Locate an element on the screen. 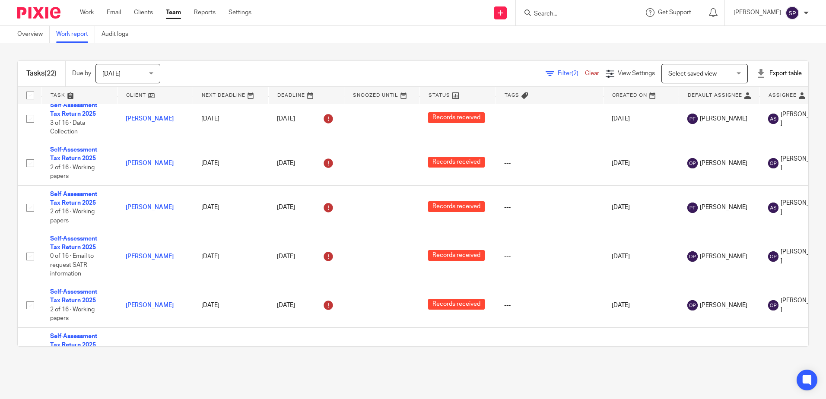 This screenshot has width=826, height=399. a: Clients is located at coordinates (143, 13).